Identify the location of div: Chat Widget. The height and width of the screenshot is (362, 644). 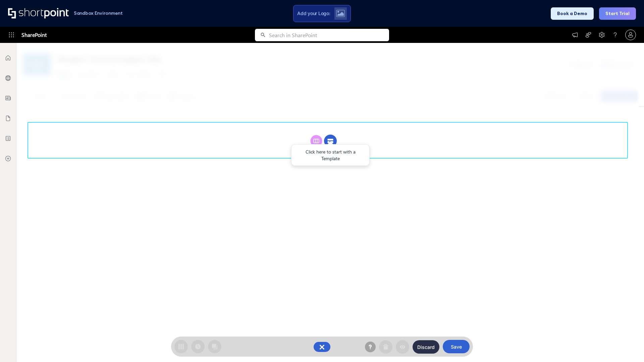
(584, 323).